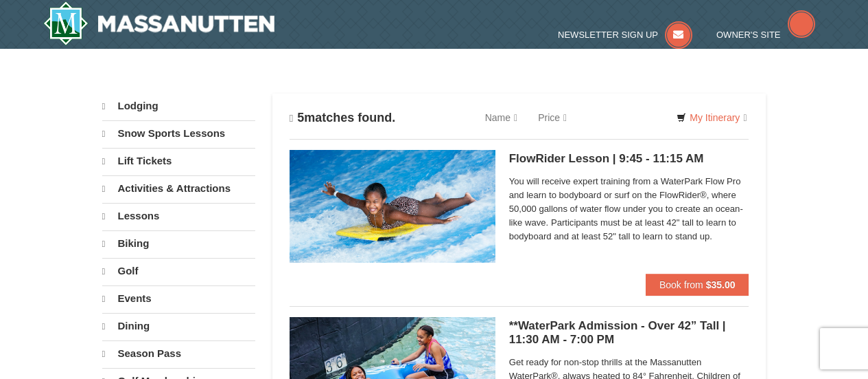 Image resolution: width=868 pixels, height=379 pixels. What do you see at coordinates (179, 216) in the screenshot?
I see `a: Lessons` at bounding box center [179, 216].